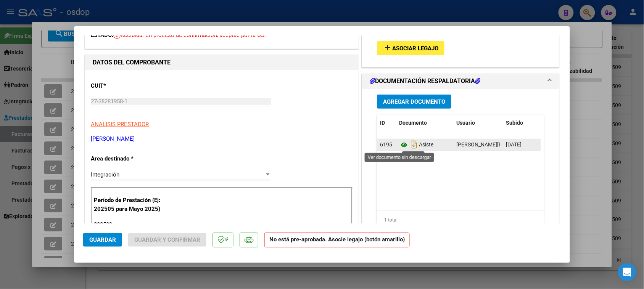  What do you see at coordinates (465, 123) in the screenshot?
I see `span: Usuario` at bounding box center [465, 123].